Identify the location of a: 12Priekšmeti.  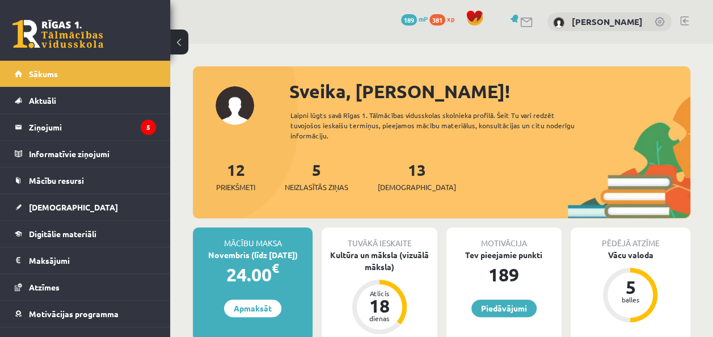
(235, 176).